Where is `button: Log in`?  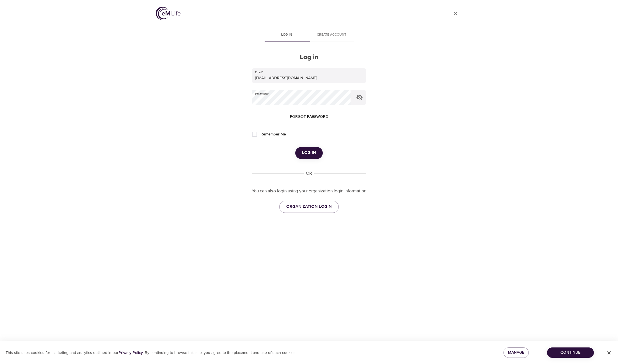
button: Log in is located at coordinates (309, 153).